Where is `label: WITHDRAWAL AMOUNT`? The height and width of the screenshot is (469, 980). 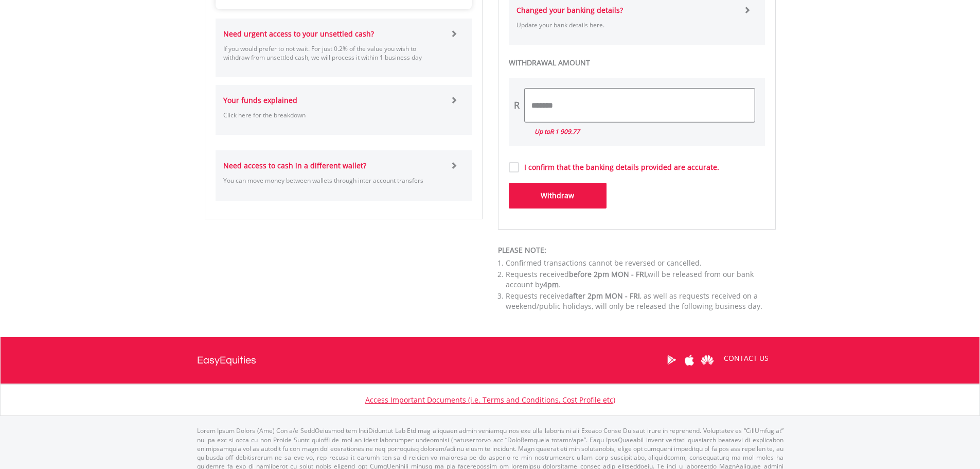 label: WITHDRAWAL AMOUNT is located at coordinates (637, 63).